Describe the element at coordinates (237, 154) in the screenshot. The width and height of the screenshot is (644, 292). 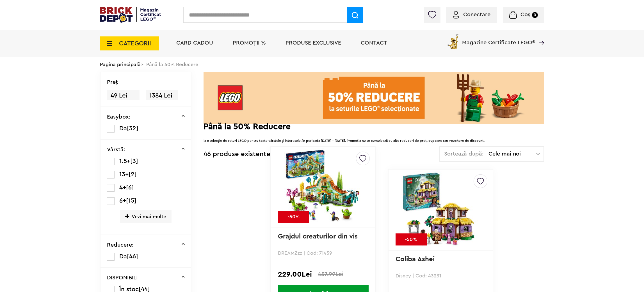
I see `div: 46 produse existente` at that location.